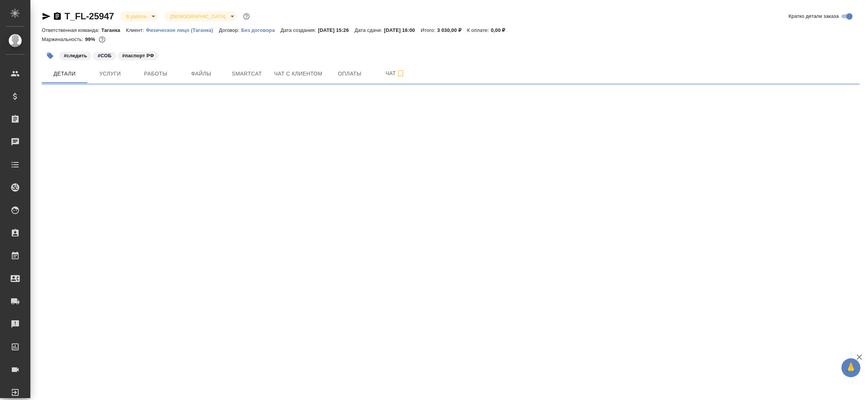 This screenshot has width=868, height=400. What do you see at coordinates (247, 73) in the screenshot?
I see `span: Smartcat` at bounding box center [247, 73].